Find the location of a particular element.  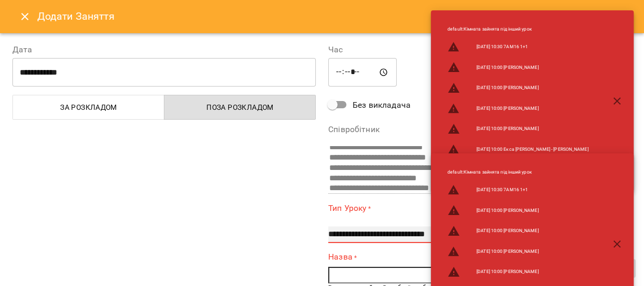

label: Співробітник is located at coordinates (479, 130).